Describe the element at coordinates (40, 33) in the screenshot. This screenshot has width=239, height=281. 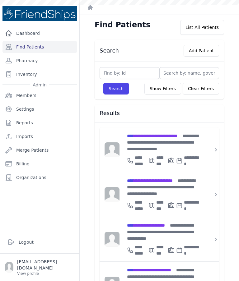
I see `a: Dashboard` at that location.